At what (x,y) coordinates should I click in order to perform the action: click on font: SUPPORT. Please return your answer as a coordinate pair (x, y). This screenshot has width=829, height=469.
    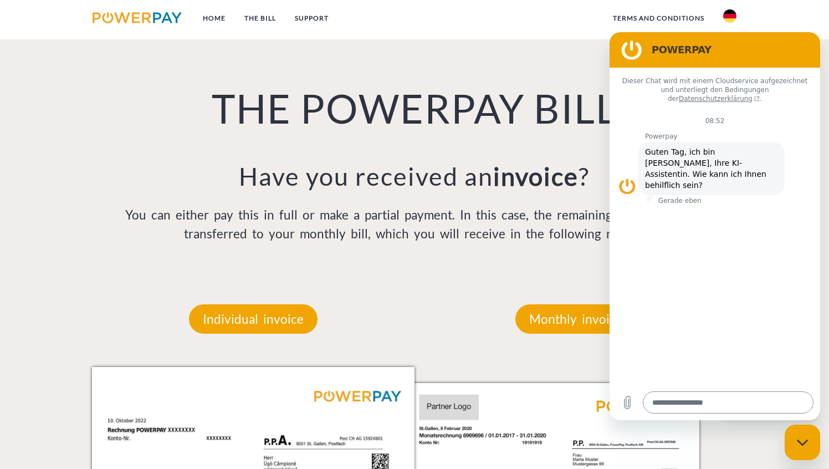
    Looking at the image, I should click on (311, 18).